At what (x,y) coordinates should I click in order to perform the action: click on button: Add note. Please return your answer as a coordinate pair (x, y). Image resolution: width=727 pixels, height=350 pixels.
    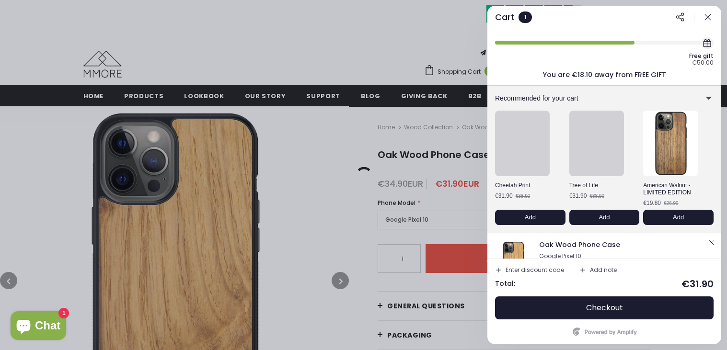
    Looking at the image, I should click on (598, 270).